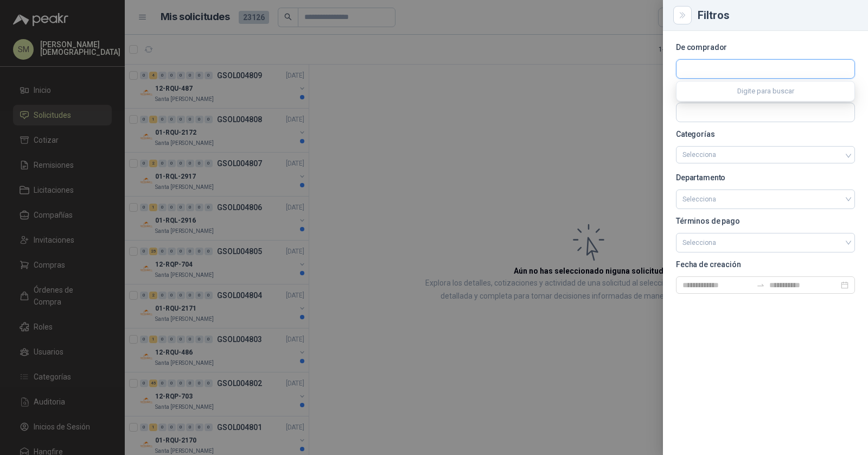 This screenshot has width=868, height=455. I want to click on button: Close, so click(683, 15).